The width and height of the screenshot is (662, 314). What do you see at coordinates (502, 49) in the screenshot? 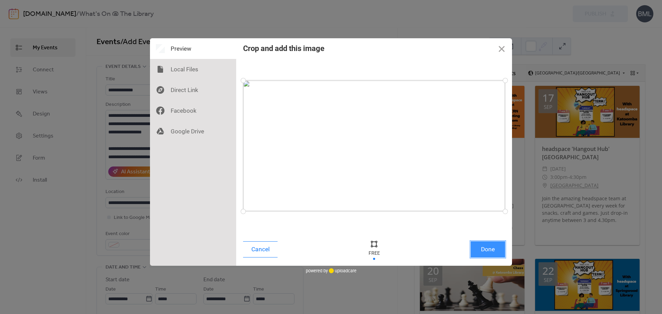
I see `button: Close` at bounding box center [502, 49].